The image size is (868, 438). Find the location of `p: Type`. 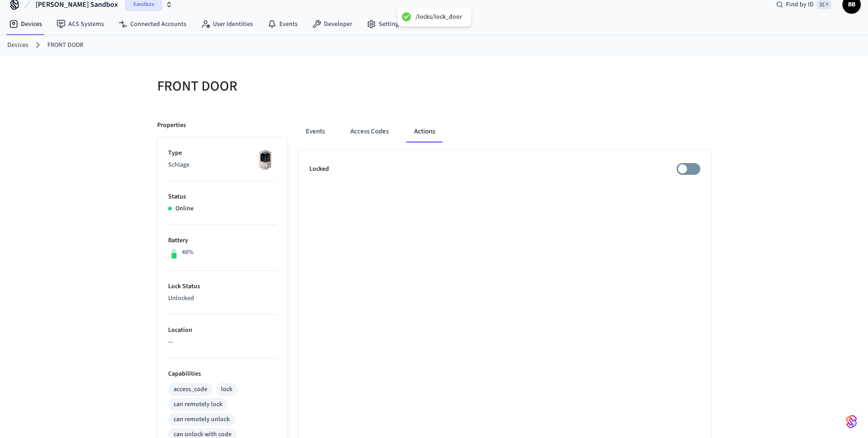

p: Type is located at coordinates (222, 153).